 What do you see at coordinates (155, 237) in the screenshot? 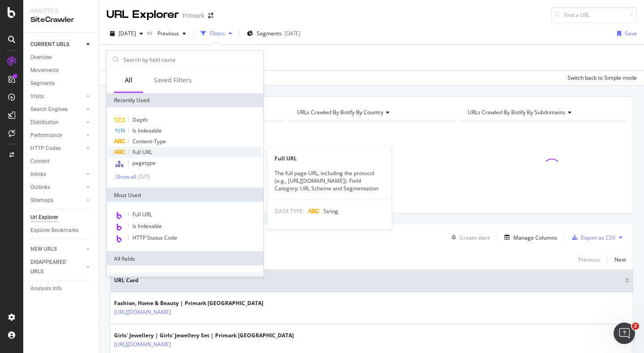
I see `span: HTTP Status Code` at bounding box center [155, 237].